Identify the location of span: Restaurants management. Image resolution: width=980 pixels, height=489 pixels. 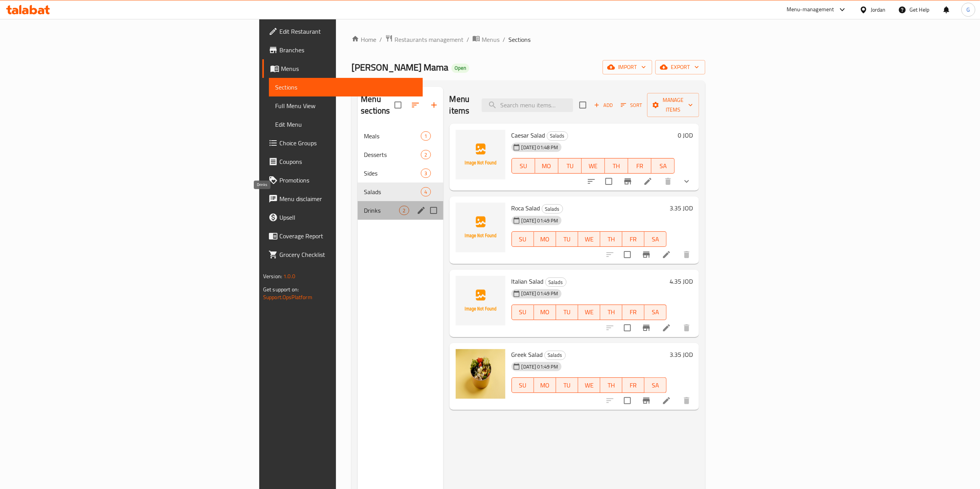
(429, 39).